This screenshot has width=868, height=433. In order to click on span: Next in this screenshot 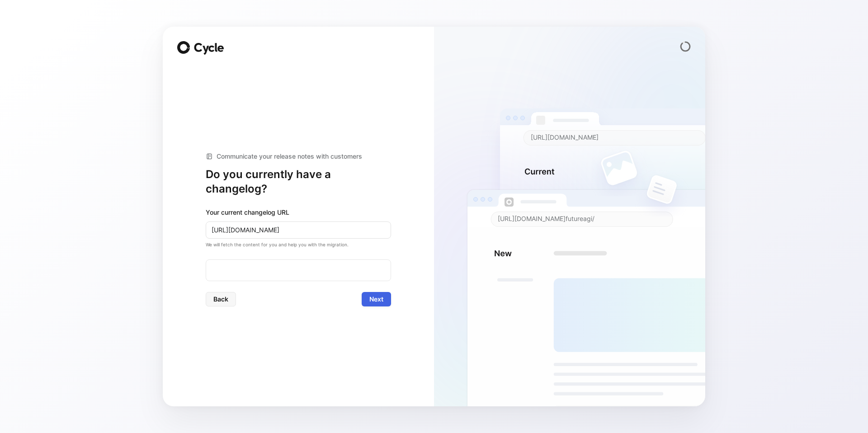, I will do `click(376, 299)`.